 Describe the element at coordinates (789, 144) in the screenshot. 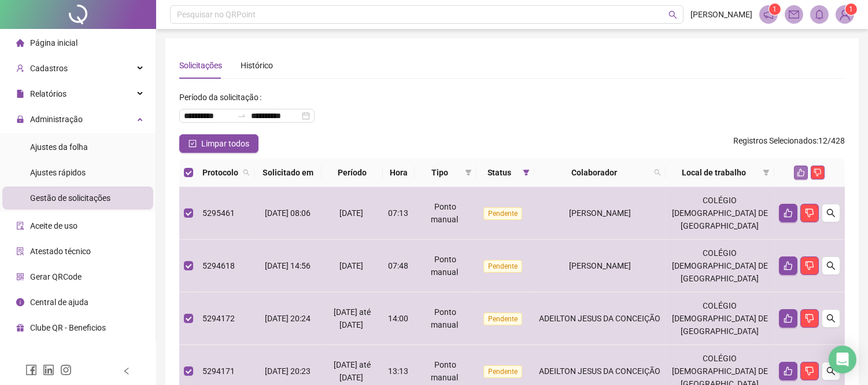

I see `span: : 12 / 428` at that location.